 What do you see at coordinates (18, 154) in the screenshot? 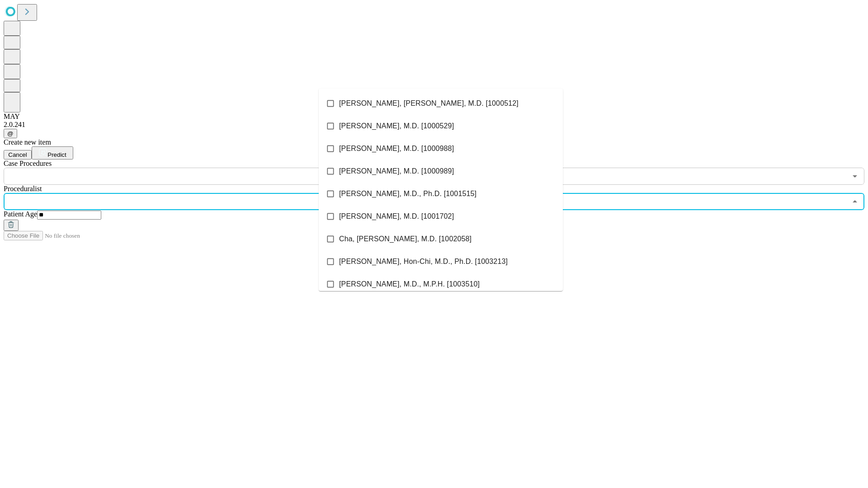
I see `button: Cancel` at bounding box center [18, 154].